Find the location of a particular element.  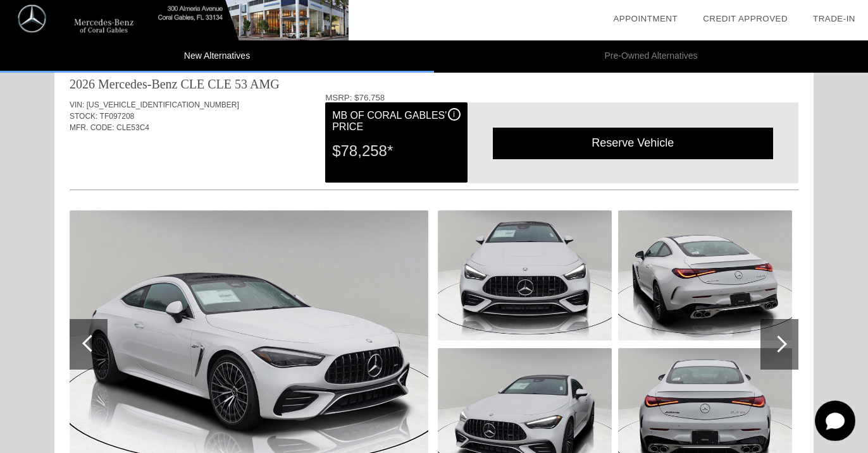

div: MB of Coral Gables' Price is located at coordinates (396, 122).